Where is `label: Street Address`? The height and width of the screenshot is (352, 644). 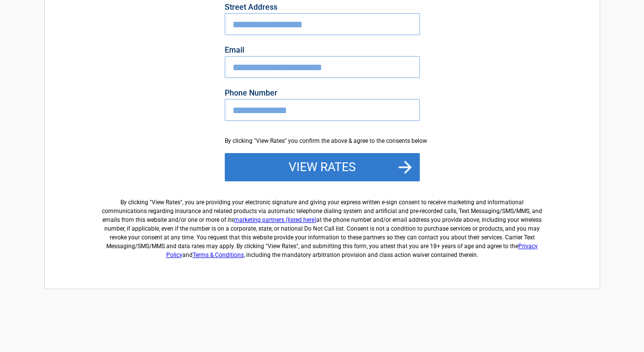 label: Street Address is located at coordinates (322, 8).